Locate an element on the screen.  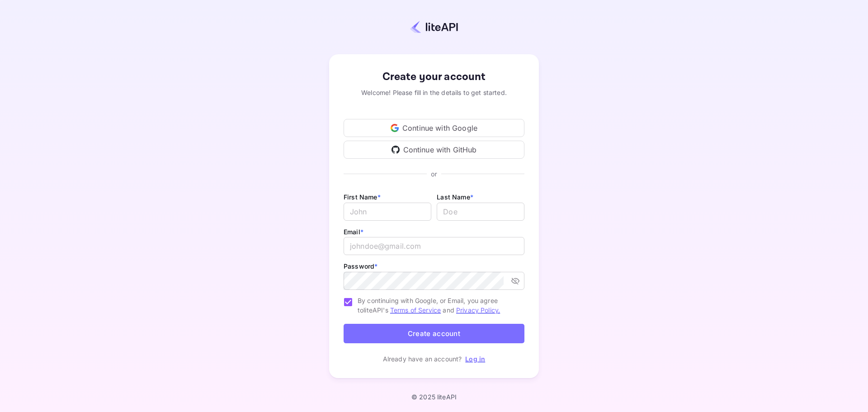
button: Create account is located at coordinates (434, 333).